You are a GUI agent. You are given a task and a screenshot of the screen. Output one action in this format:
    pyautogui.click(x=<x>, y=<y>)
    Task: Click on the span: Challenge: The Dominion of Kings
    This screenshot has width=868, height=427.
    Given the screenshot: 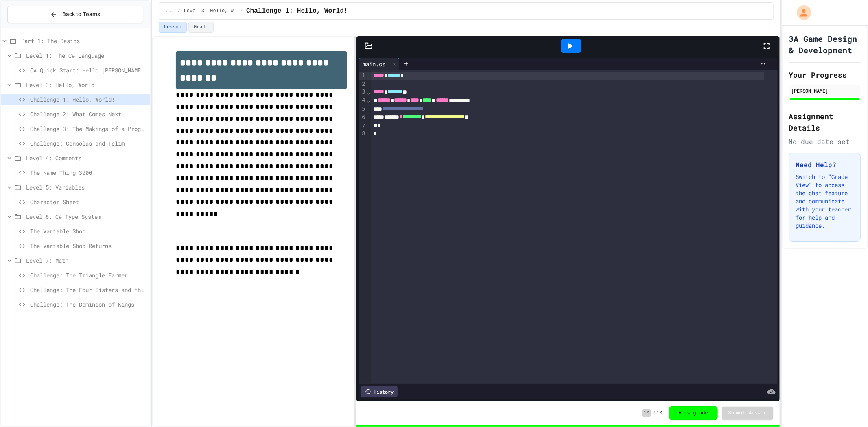 What is the action you would take?
    pyautogui.click(x=88, y=305)
    